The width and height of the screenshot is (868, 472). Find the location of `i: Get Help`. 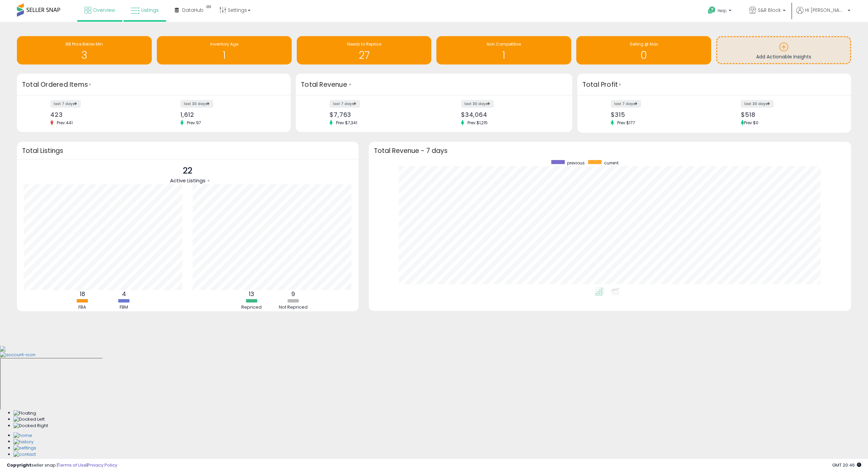

i: Get Help is located at coordinates (712, 10).